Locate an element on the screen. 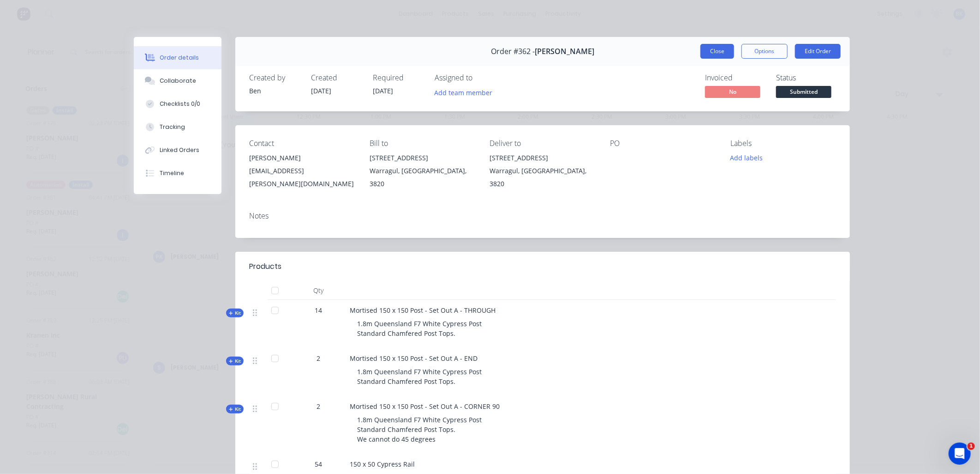 This screenshot has height=474, width=980. div: Labels is located at coordinates (783, 143).